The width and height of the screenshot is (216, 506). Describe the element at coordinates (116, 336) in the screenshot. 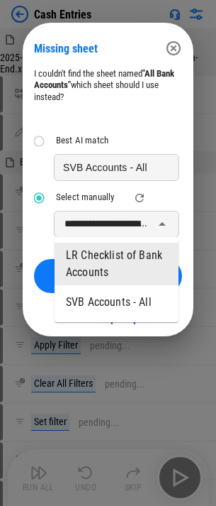

I see `li: SVB 5841` at that location.